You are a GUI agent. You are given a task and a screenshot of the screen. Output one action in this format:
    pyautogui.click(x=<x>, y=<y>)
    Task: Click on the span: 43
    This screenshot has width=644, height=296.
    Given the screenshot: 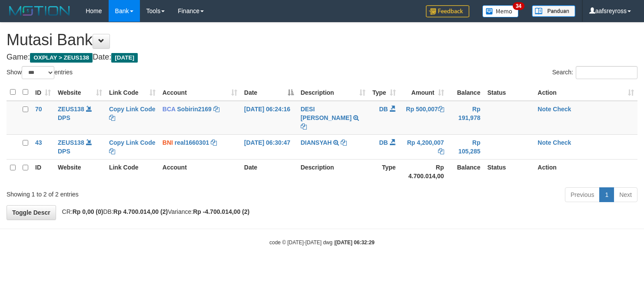 What is the action you would take?
    pyautogui.click(x=39, y=142)
    